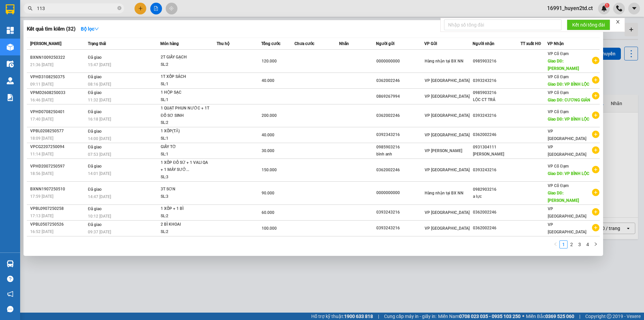  Describe the element at coordinates (596, 244) in the screenshot. I see `span: right` at that location.